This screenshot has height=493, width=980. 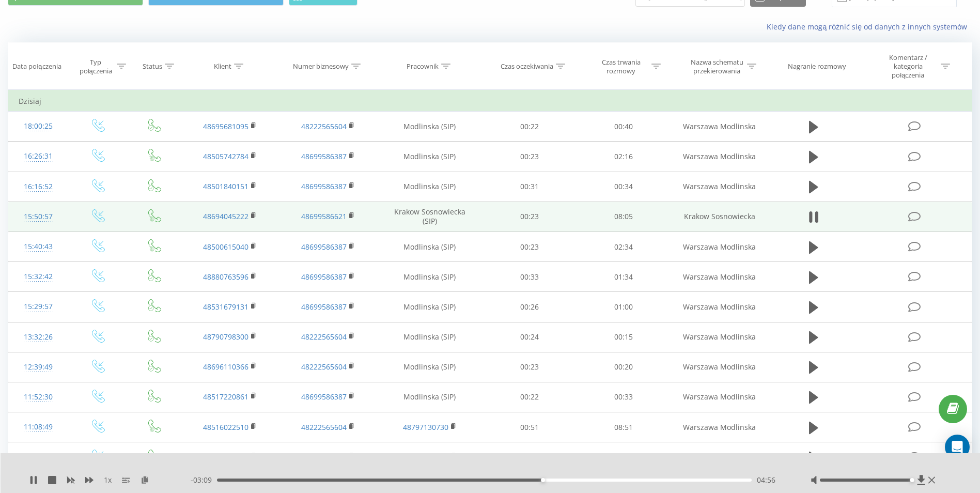 I want to click on div: Komentarz / kategoria połączenia, so click(x=908, y=66).